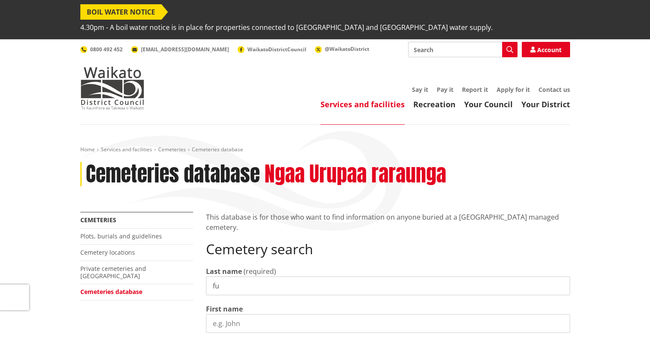 The height and width of the screenshot is (338, 650). What do you see at coordinates (342, 49) in the screenshot?
I see `a: @WaikatoDistrict` at bounding box center [342, 49].